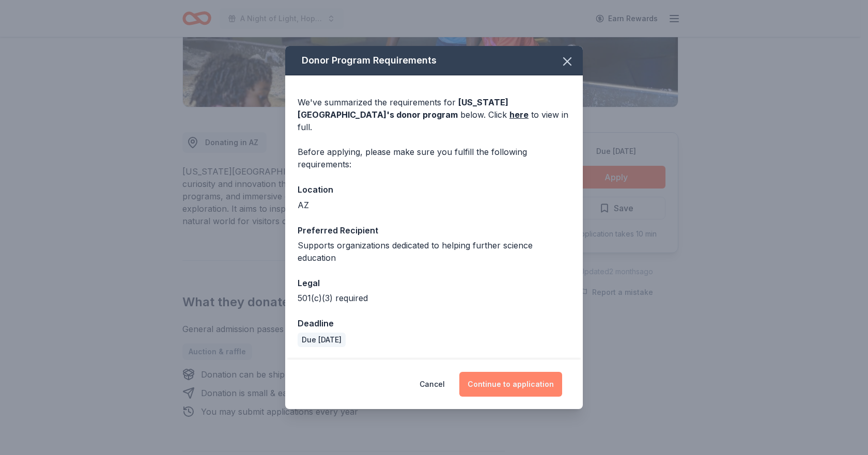 The width and height of the screenshot is (868, 455). What do you see at coordinates (434, 158) in the screenshot?
I see `div: Before applying, please make sure you fulfill the following requirements:` at bounding box center [434, 158].